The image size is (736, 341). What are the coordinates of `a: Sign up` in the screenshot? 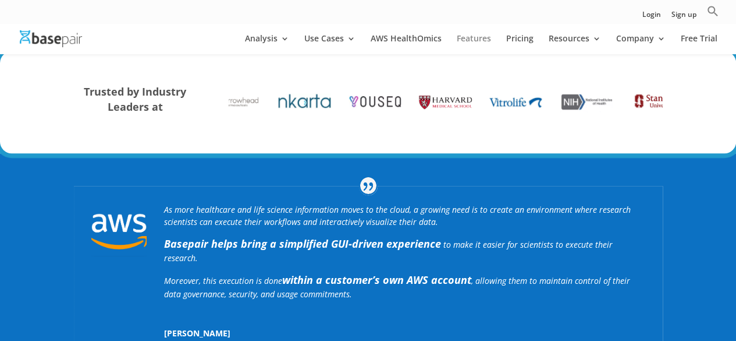 It's located at (684, 17).